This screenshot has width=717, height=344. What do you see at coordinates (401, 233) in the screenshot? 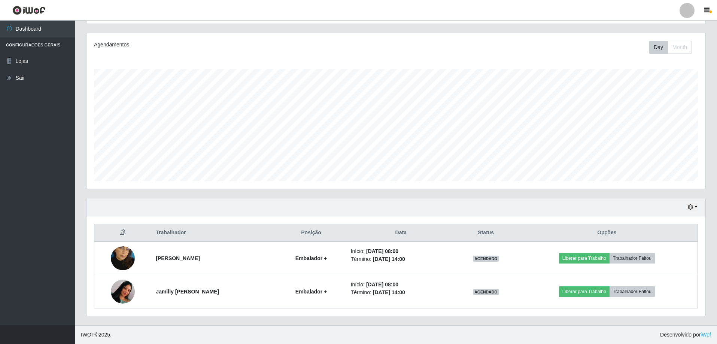
I see `th: Data` at bounding box center [401, 233].